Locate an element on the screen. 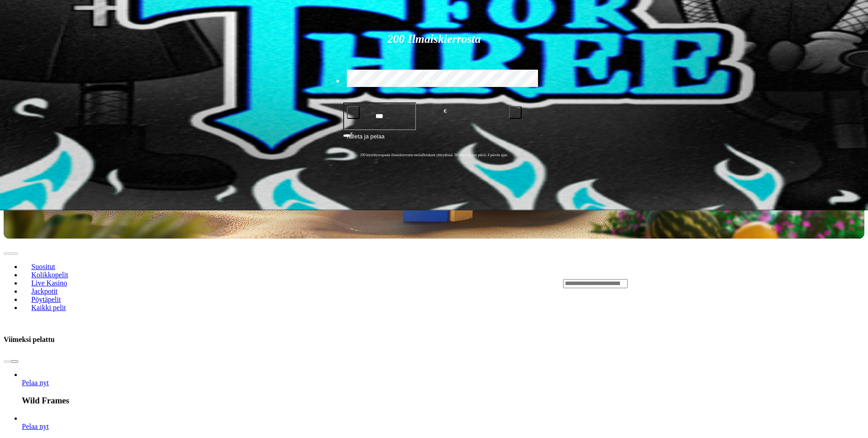 The image size is (868, 438). a: Kolikkopelit is located at coordinates (50, 275).